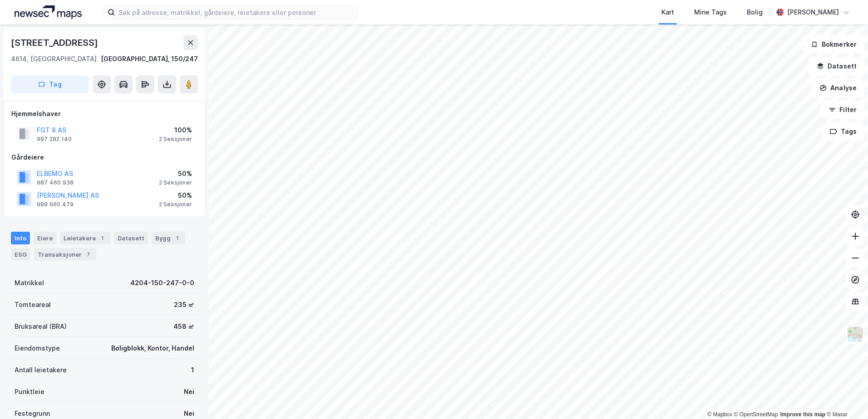  Describe the element at coordinates (175, 130) in the screenshot. I see `div: 100%` at that location.